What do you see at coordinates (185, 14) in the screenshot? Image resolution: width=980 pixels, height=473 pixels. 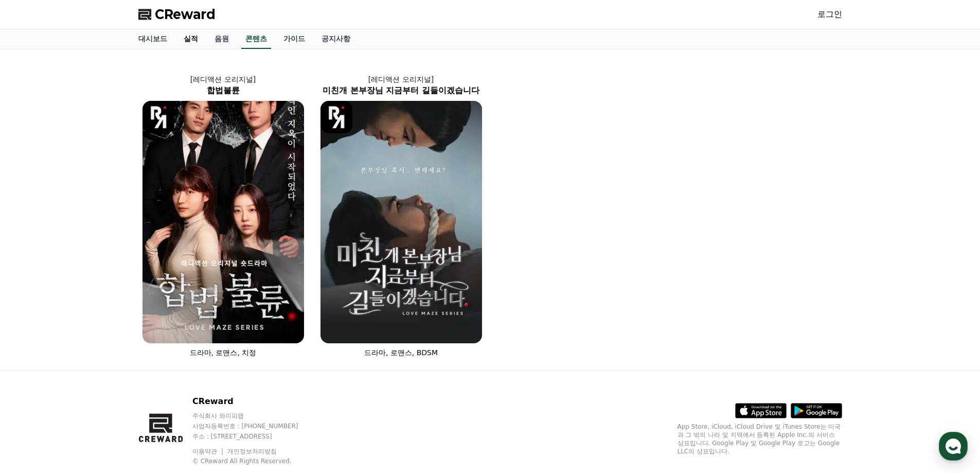 I see `span: CReward` at bounding box center [185, 14].